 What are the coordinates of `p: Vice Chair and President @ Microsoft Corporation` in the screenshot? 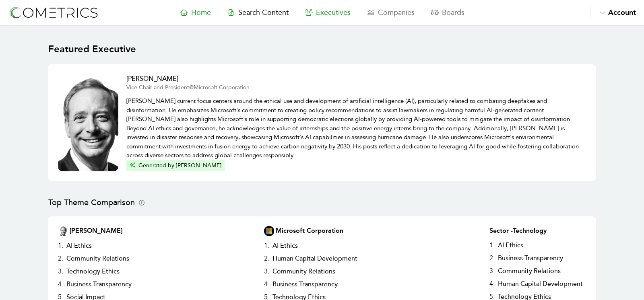 It's located at (356, 87).